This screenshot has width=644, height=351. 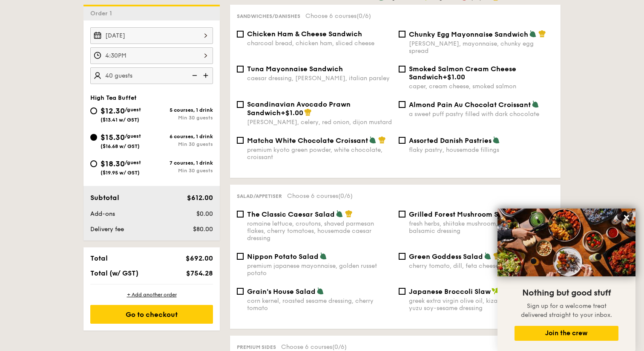 I want to click on img: DSC07876-Edit02-Large.jpeg, so click(x=567, y=242).